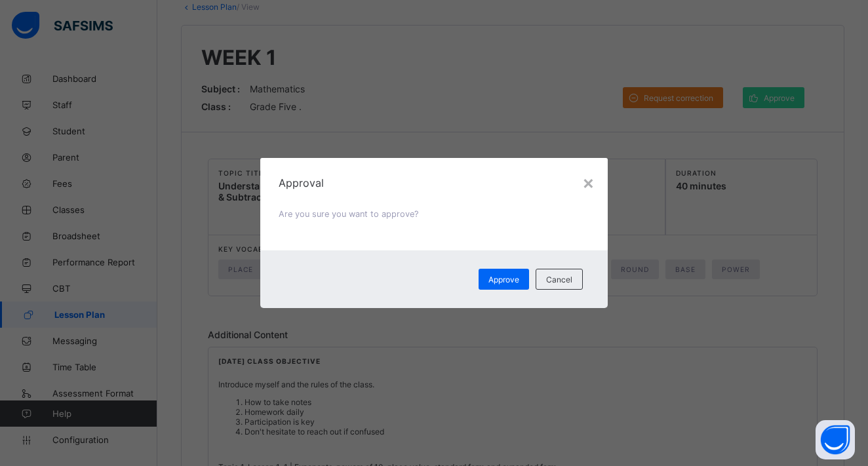 The image size is (868, 466). I want to click on span: Approve, so click(503, 279).